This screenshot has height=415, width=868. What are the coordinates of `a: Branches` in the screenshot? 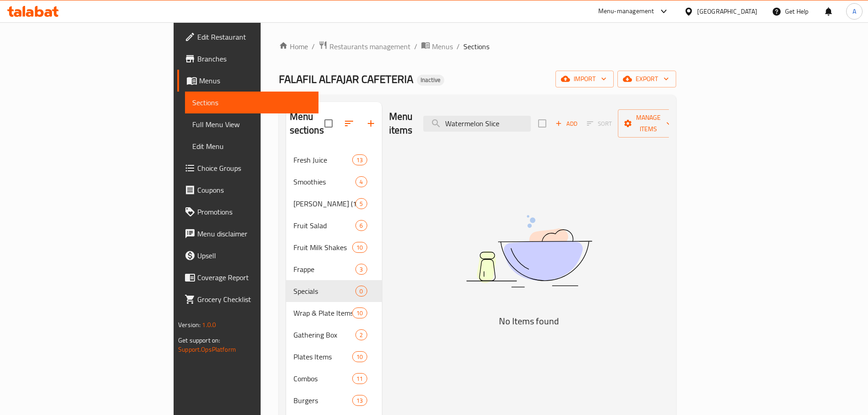 It's located at (248, 59).